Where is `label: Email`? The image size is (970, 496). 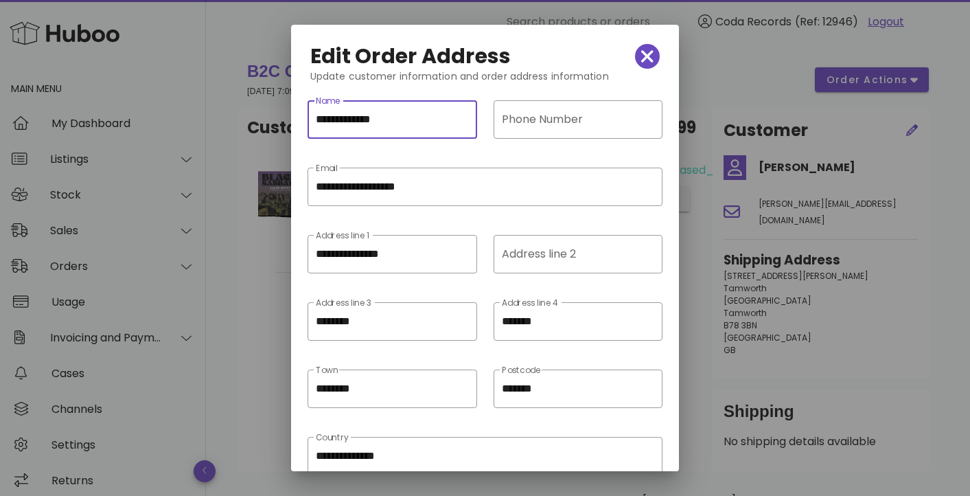
label: Email is located at coordinates (327, 168).